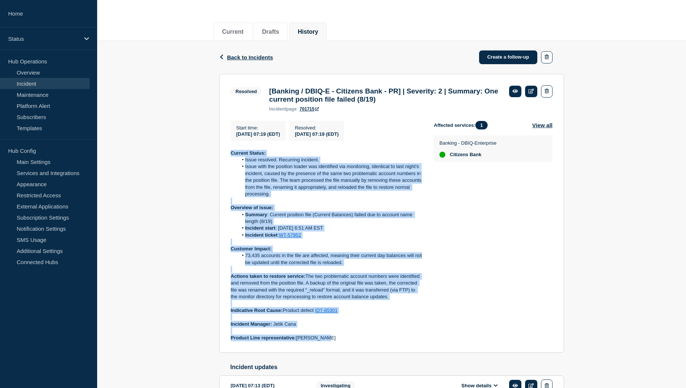 The image size is (686, 388). I want to click on button: View all, so click(542, 125).